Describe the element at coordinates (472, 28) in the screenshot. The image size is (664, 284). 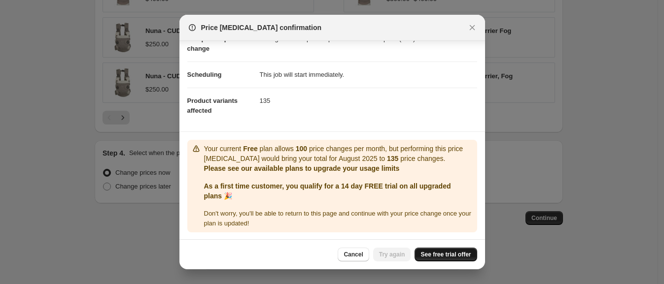
I see `button: Close` at that location.